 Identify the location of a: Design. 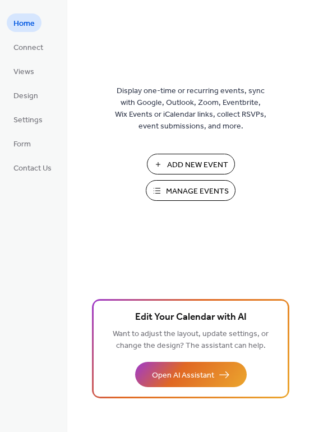
(26, 95).